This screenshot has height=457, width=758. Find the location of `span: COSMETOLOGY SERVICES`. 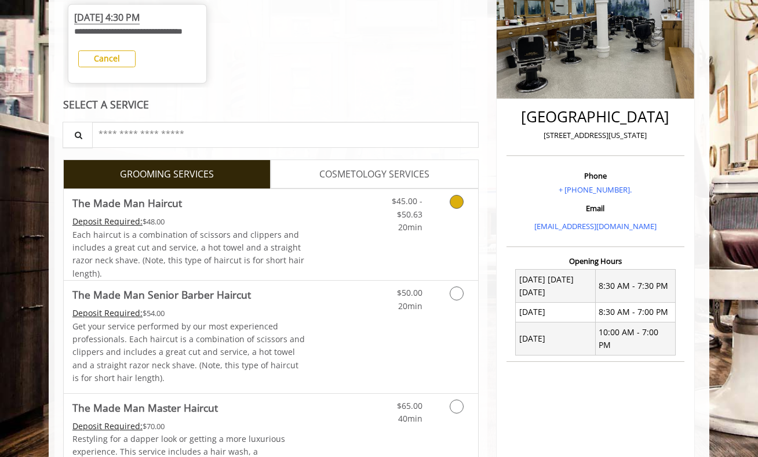

span: COSMETOLOGY SERVICES is located at coordinates (374, 174).